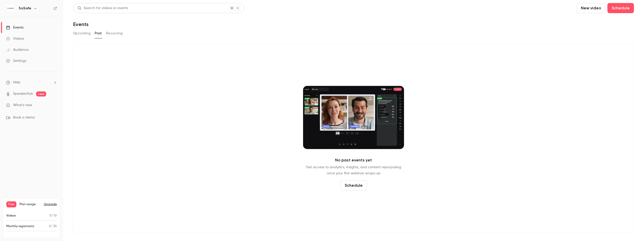 The width and height of the screenshot is (644, 241). Describe the element at coordinates (53, 215) in the screenshot. I see `p: / 10` at that location.